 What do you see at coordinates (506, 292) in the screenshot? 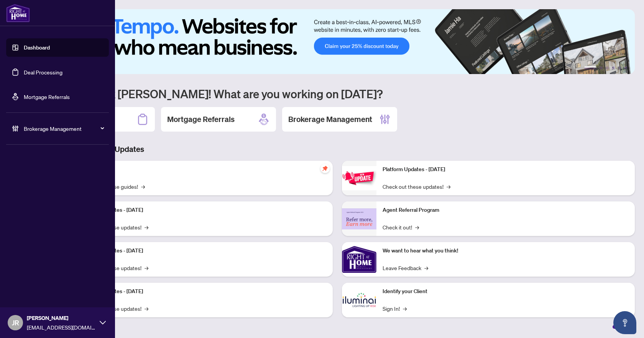
I see `p: Identify your Client` at bounding box center [506, 292].